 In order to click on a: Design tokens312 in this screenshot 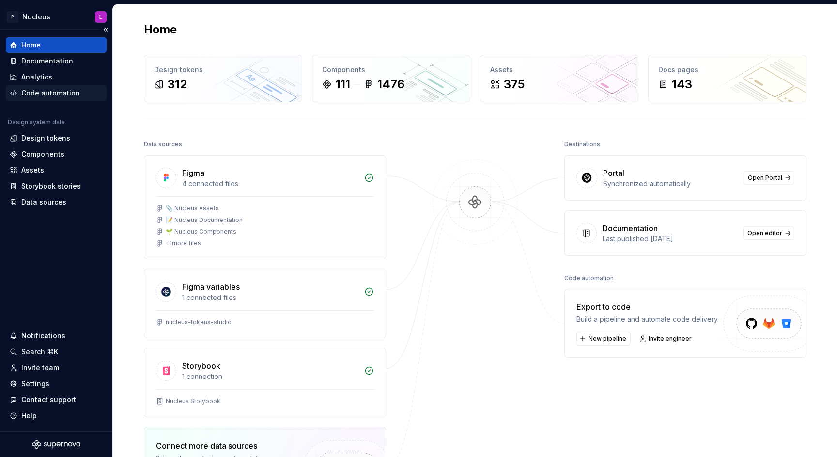, I will do `click(223, 78)`.